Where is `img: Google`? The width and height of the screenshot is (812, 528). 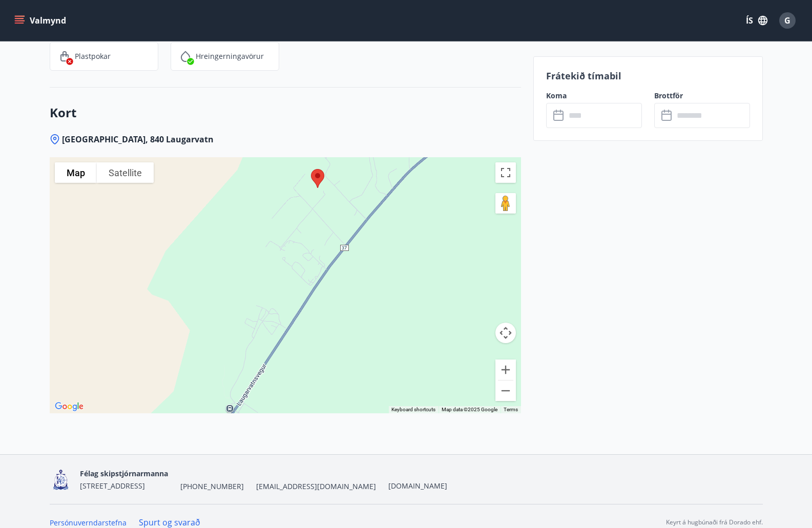
img: Google is located at coordinates (69, 407).